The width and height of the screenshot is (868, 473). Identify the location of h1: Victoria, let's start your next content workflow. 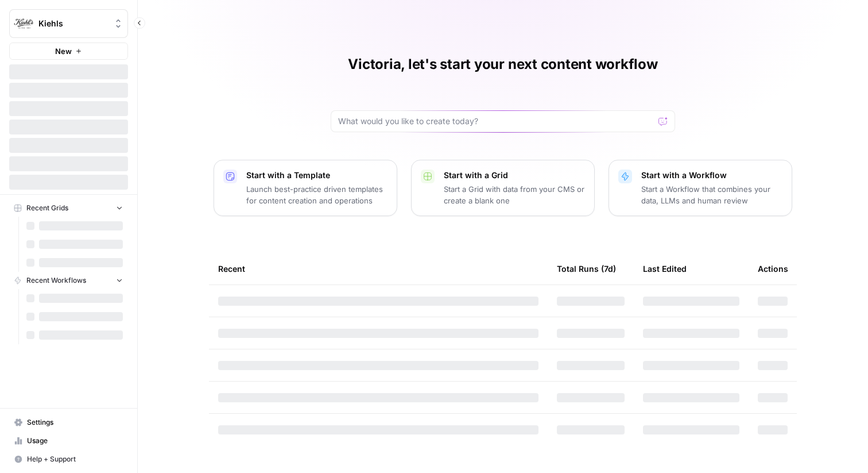
(502, 64).